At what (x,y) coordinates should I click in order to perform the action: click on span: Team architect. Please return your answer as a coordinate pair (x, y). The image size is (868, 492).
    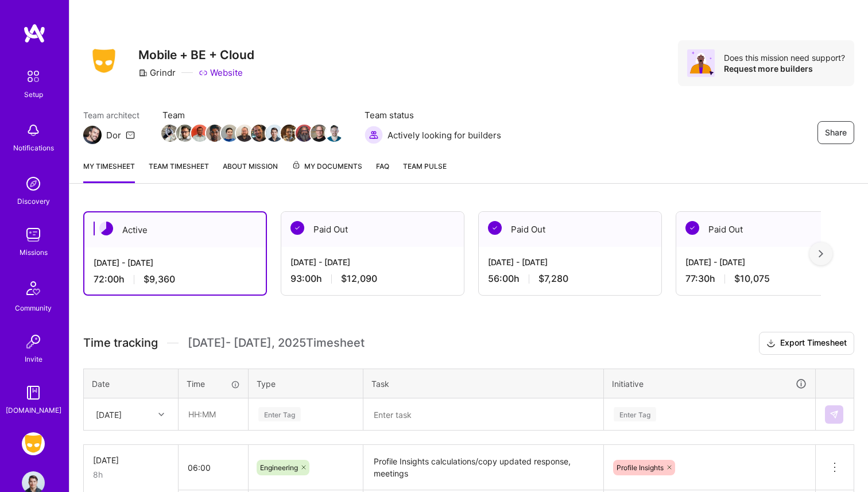
    Looking at the image, I should click on (112, 115).